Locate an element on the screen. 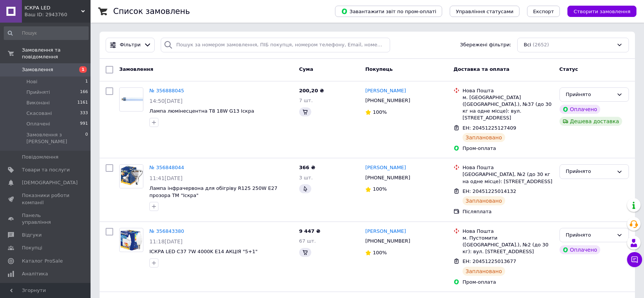 This screenshot has width=644, height=298. button: Управління статусами is located at coordinates (484, 11).